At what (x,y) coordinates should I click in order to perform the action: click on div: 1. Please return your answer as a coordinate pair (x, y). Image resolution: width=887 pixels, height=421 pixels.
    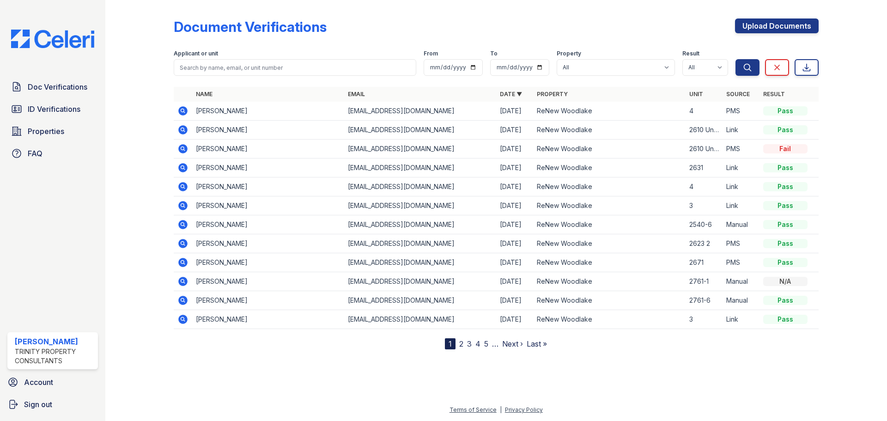
    Looking at the image, I should click on (450, 344).